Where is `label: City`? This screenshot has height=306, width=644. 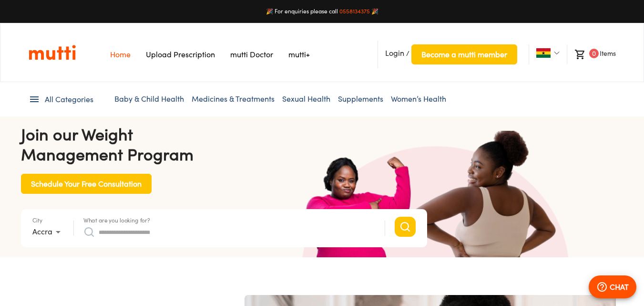
label: City is located at coordinates (38, 219).